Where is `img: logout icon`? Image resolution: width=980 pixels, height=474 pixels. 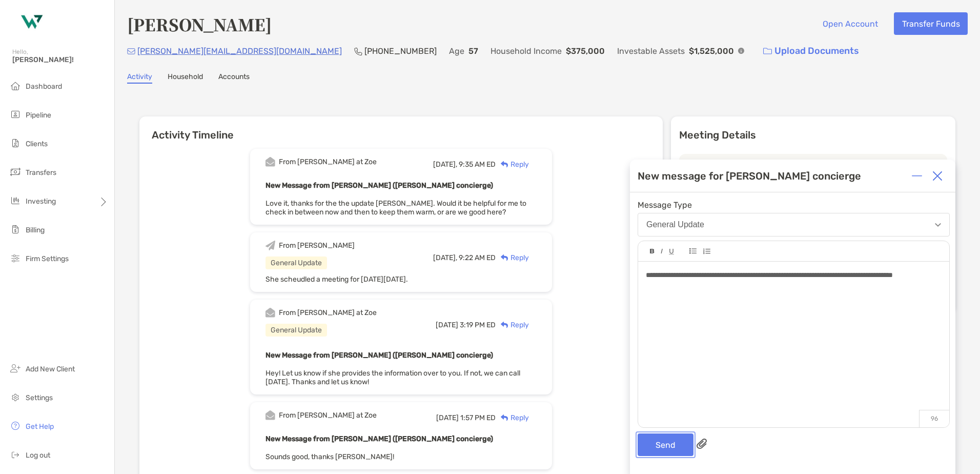
img: logout icon is located at coordinates (15, 454).